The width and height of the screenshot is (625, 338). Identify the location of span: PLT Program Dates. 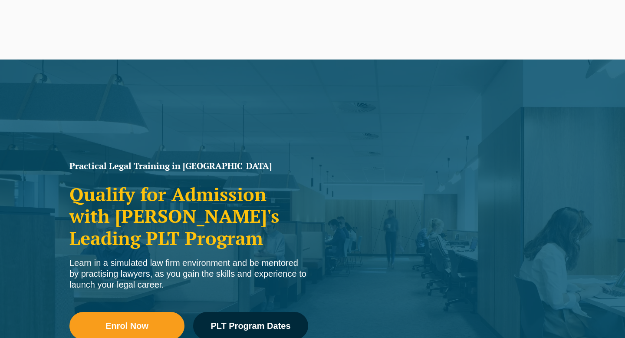
(251, 326).